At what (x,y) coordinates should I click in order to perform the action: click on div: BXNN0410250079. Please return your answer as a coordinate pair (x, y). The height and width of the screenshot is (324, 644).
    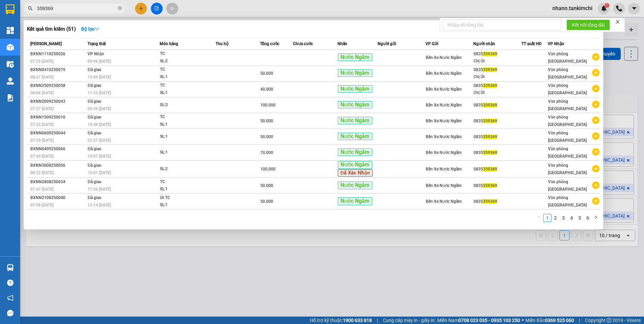
    Looking at the image, I should click on (58, 70).